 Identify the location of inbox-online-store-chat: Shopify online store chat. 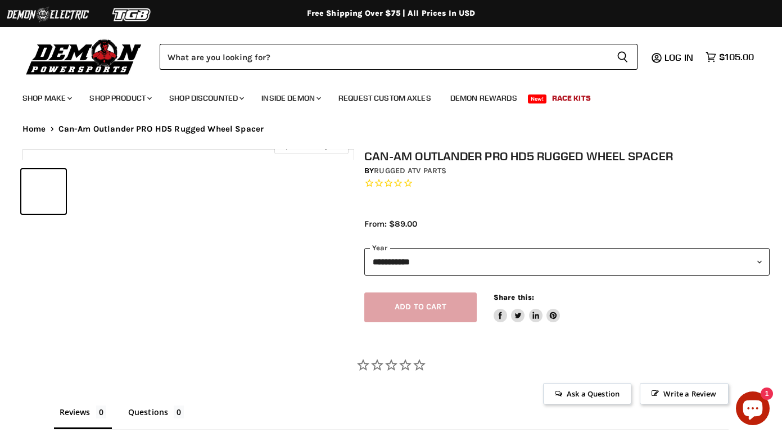
(753, 409).